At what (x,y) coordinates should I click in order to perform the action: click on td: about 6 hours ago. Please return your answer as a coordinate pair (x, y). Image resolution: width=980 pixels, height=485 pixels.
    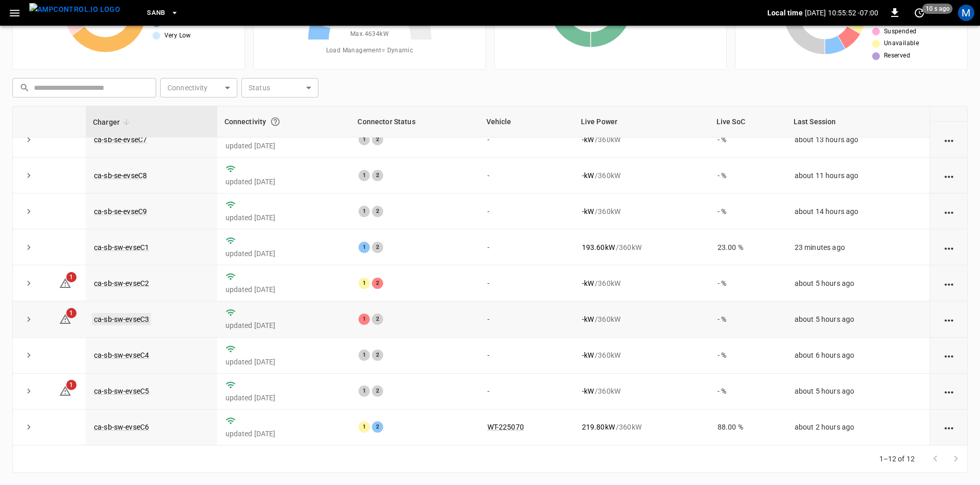
    Looking at the image, I should click on (857, 356).